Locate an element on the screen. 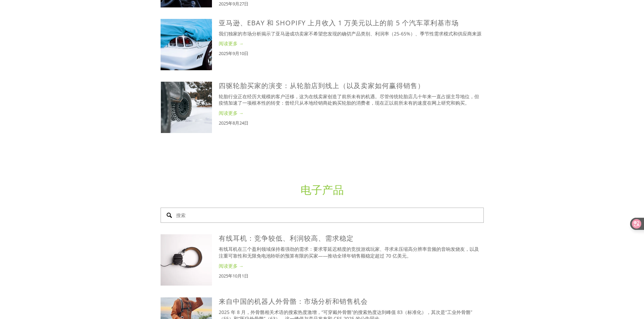 The image size is (644, 319). img: 亚马逊、eBay 和 Shopify 上月收入 1 万美元以上的前 5 个汽车罩利基市场 is located at coordinates (186, 45).